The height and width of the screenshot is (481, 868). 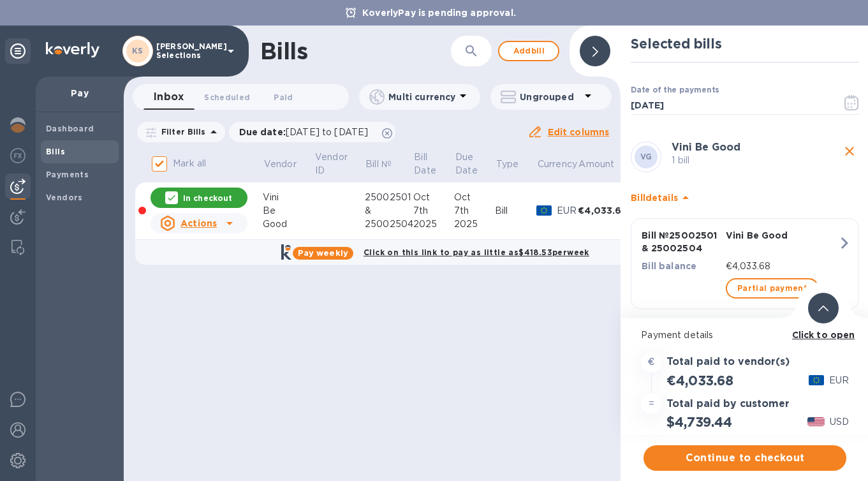 I want to click on button: close, so click(x=850, y=151).